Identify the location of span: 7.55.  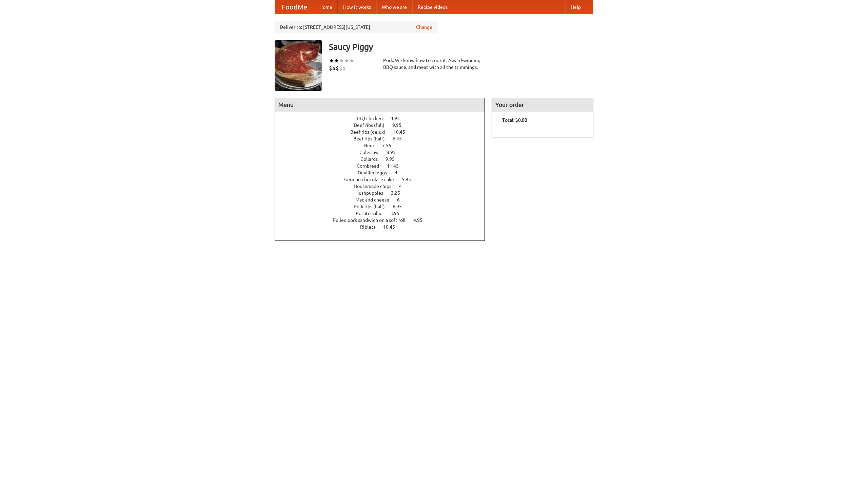
(390, 146).